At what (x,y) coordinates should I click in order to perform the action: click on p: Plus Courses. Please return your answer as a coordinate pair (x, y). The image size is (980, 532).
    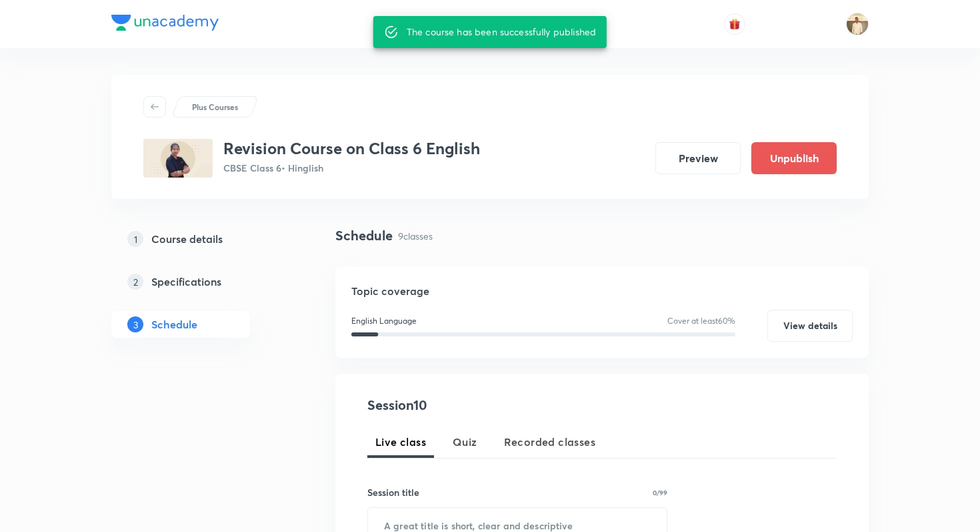
    Looking at the image, I should click on (215, 107).